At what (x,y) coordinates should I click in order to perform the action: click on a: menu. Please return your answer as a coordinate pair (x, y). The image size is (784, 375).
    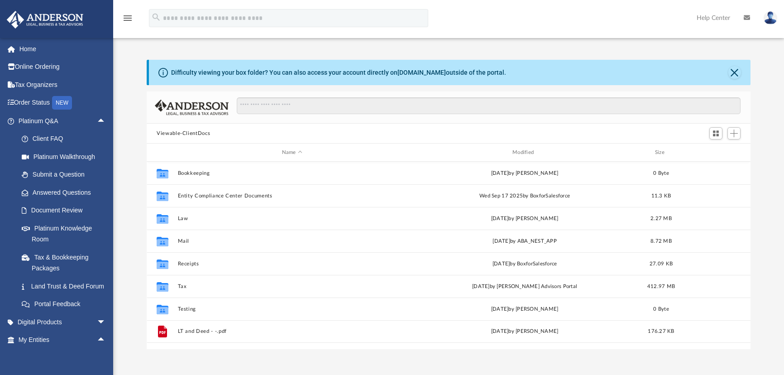
    Looking at the image, I should click on (128, 20).